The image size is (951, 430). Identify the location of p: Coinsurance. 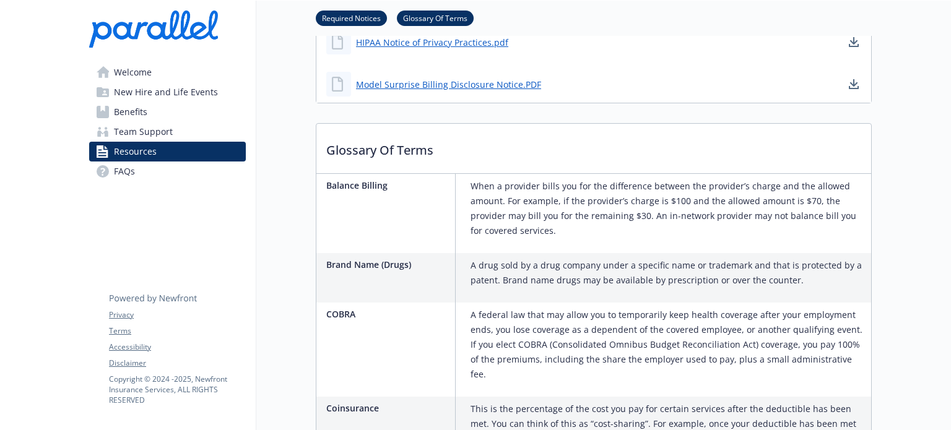
(388, 408).